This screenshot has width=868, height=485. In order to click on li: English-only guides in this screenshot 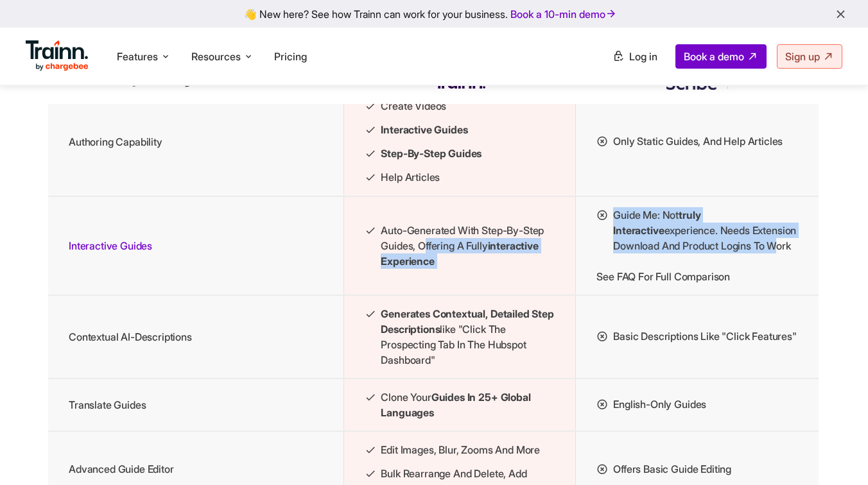, I will do `click(697, 404)`.